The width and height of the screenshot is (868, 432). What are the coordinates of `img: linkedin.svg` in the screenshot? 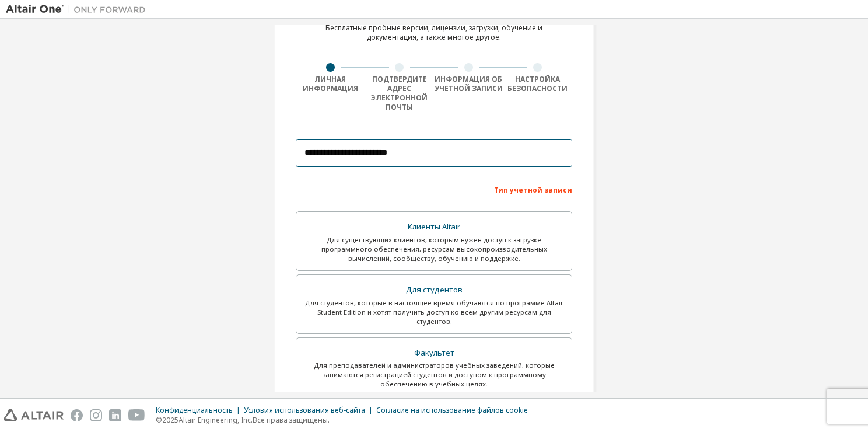 It's located at (115, 415).